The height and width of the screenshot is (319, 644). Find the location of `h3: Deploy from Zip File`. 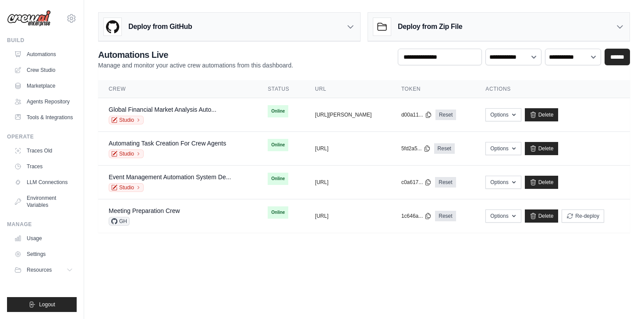

h3: Deploy from Zip File is located at coordinates (430, 27).